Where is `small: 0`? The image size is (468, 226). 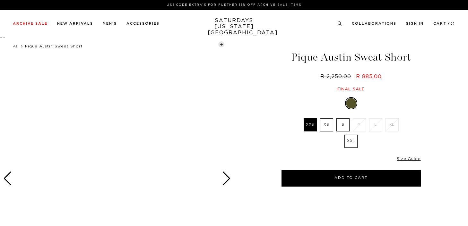
small: 0 is located at coordinates (452, 24).